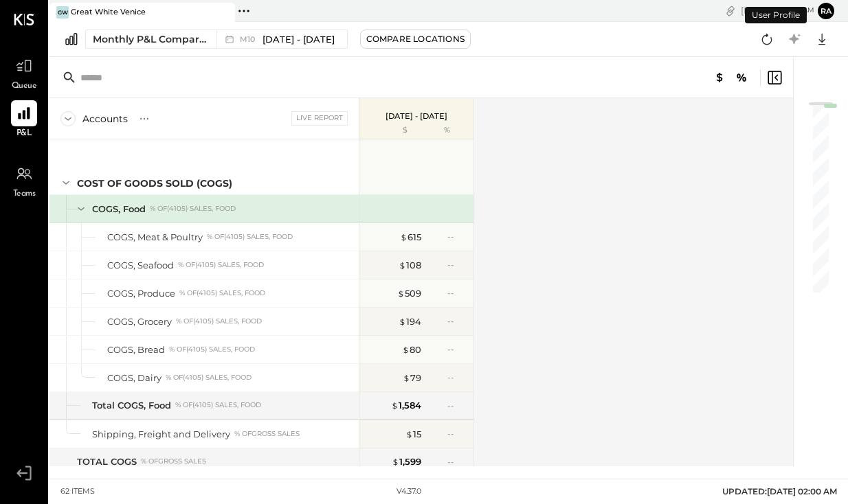 This screenshot has height=504, width=848. Describe the element at coordinates (24, 73) in the screenshot. I see `a: Queue` at that location.